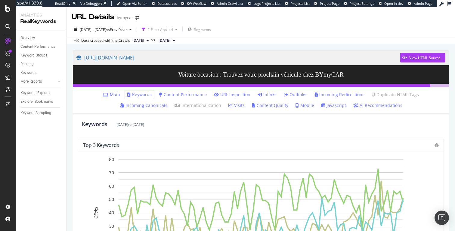 The image size is (455, 231). I want to click on a: Explorer Bookmarks, so click(41, 102).